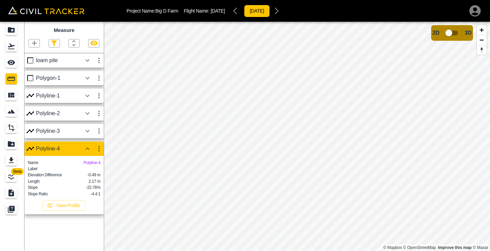  Describe the element at coordinates (481, 30) in the screenshot. I see `button: Zoom in` at that location.